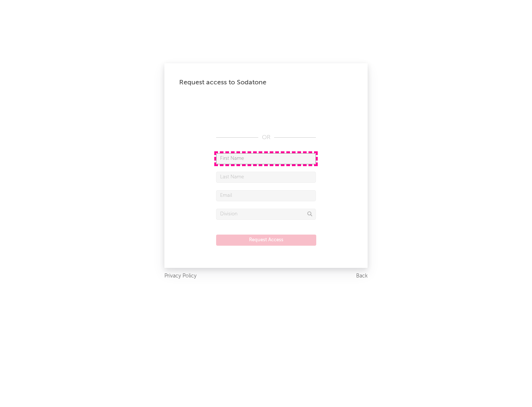 The image size is (532, 407). What do you see at coordinates (266, 214) in the screenshot?
I see `input: Division` at bounding box center [266, 214].